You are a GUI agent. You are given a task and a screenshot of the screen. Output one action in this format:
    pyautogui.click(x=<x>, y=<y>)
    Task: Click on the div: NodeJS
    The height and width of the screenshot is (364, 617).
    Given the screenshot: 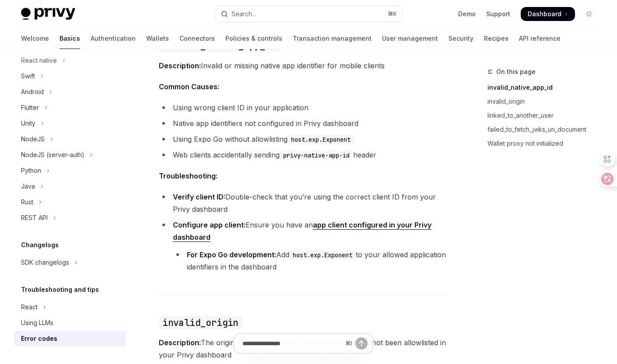 What is the action you would take?
    pyautogui.click(x=33, y=139)
    